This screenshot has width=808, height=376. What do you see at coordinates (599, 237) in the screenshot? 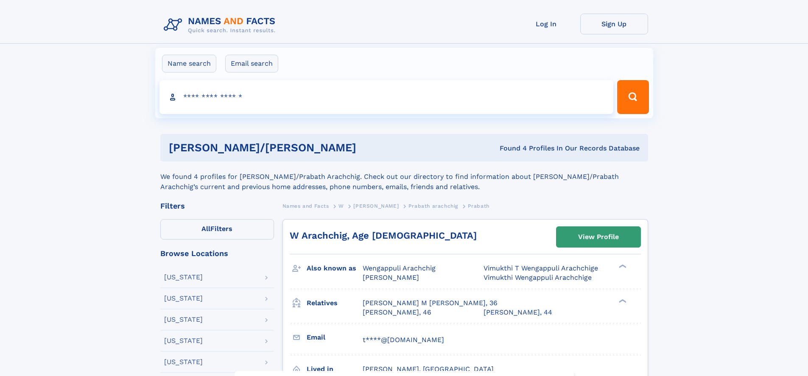
I see `div: View Profile` at bounding box center [599, 237].